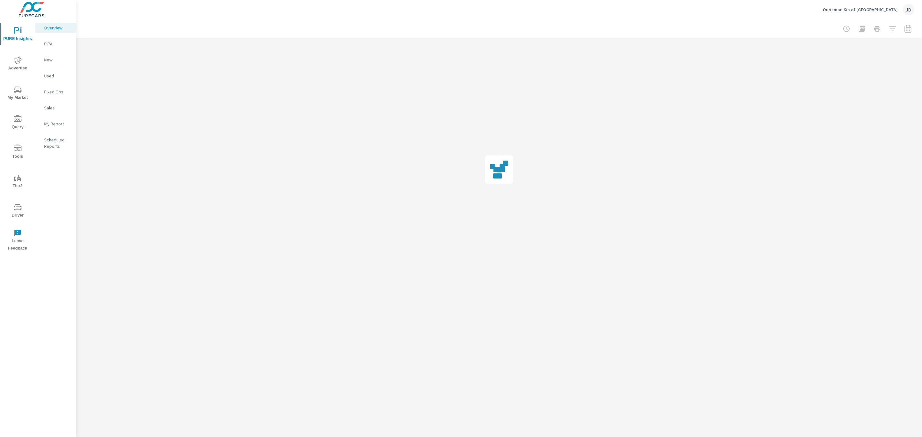  Describe the element at coordinates (57, 92) in the screenshot. I see `p: Fixed Ops` at that location.